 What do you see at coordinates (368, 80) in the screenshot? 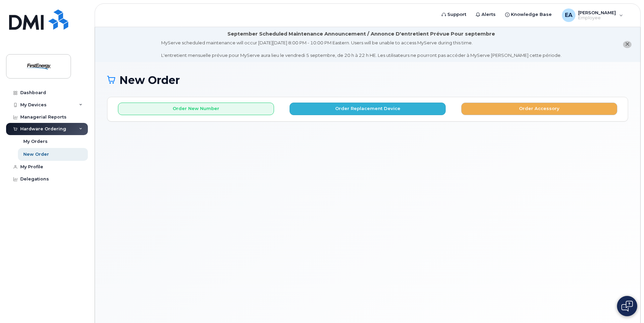
I see `h1: New Order` at bounding box center [368, 80].